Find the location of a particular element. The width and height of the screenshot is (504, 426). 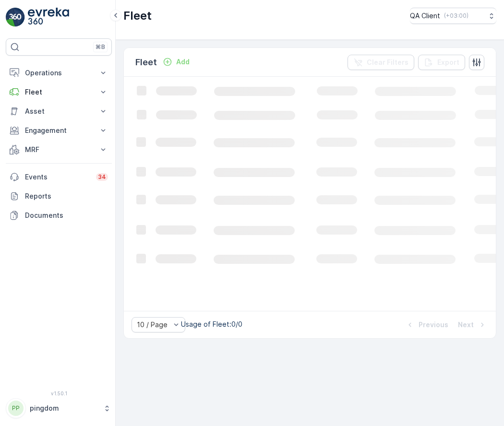

p: Previous is located at coordinates (434, 325).